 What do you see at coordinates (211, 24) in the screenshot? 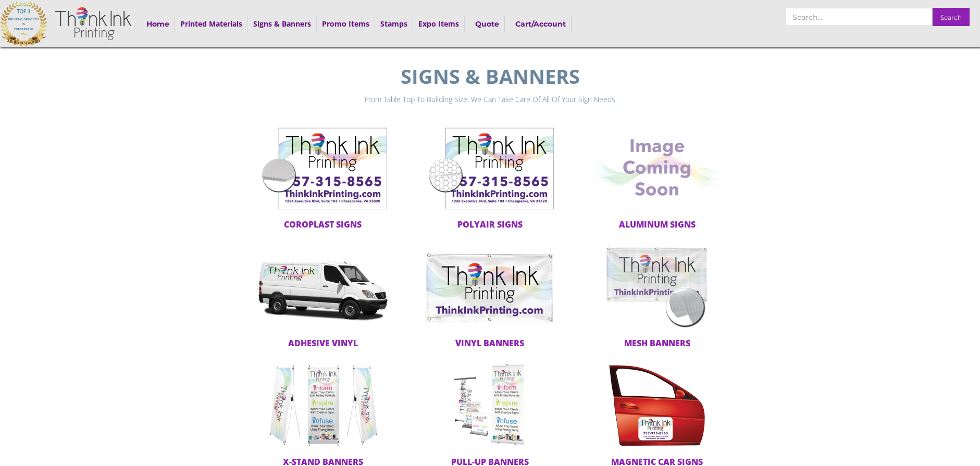
I see `strong: Printed Materials` at bounding box center [211, 24].